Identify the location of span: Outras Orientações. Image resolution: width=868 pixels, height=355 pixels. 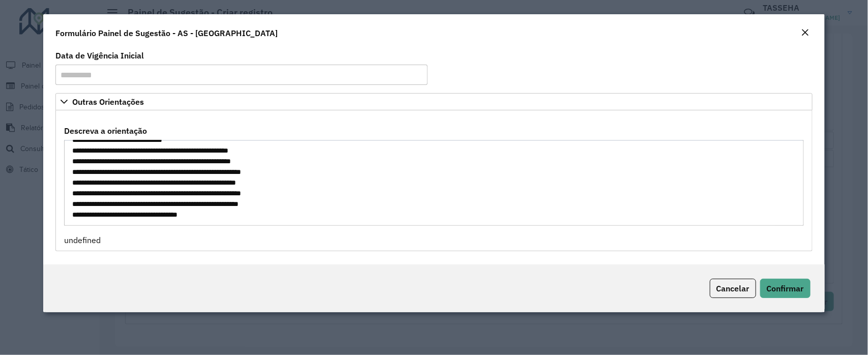
(108, 102).